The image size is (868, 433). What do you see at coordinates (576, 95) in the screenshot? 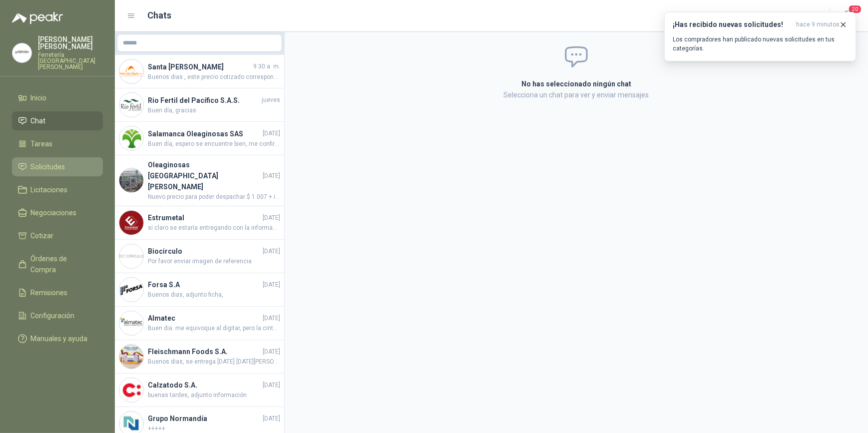
I see `p: Selecciona un chat para ver y enviar mensajes` at bounding box center [576, 95].